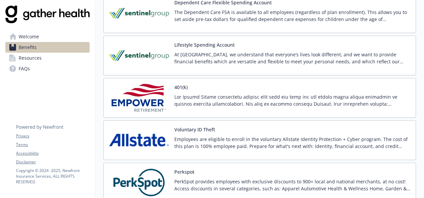 The width and height of the screenshot is (424, 198). I want to click on a: Welcome, so click(47, 37).